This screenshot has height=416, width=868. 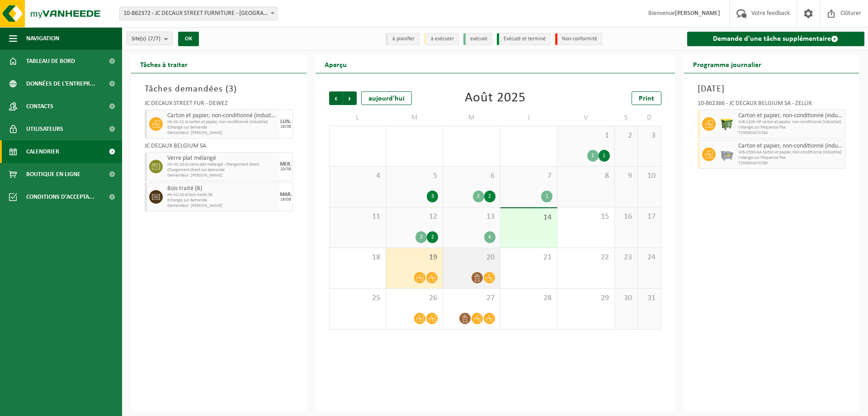 What do you see at coordinates (222, 122) in the screenshot?
I see `span: HK-XK-22-G carton et papier, non-conditionné (industriel)` at bounding box center [222, 122].